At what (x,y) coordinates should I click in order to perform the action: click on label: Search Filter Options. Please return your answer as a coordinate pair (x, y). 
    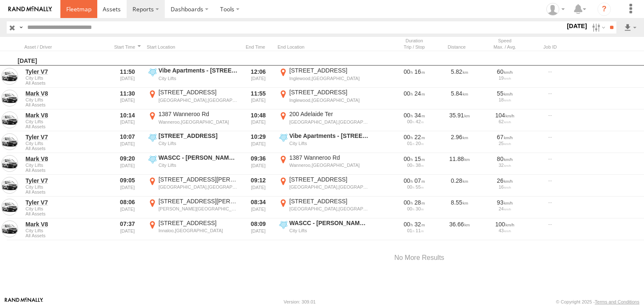
    Looking at the image, I should click on (598, 27).